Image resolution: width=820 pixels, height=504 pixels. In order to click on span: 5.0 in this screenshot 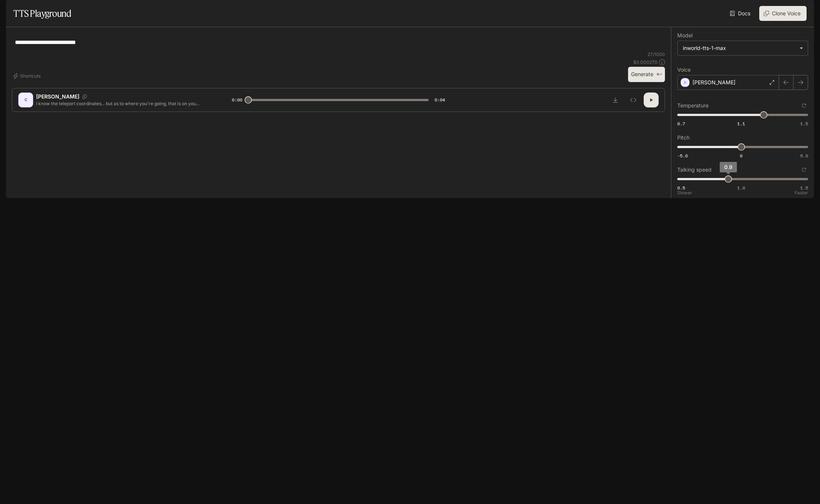, I will do `click(804, 156)`.